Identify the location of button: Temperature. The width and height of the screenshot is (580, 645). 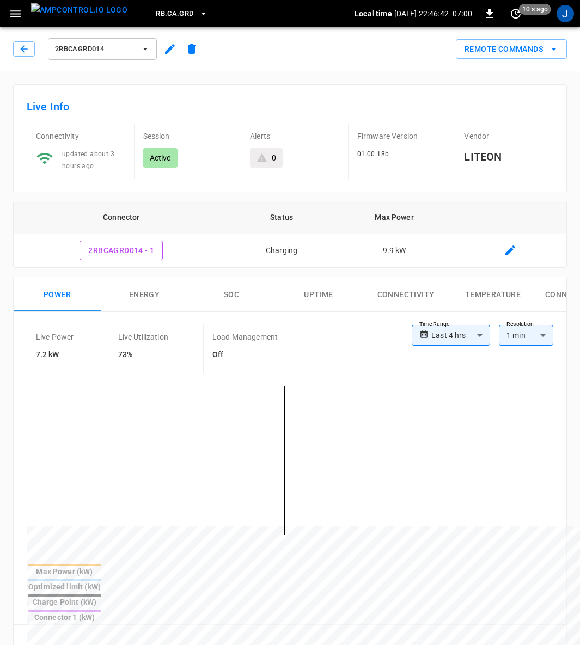
(493, 294).